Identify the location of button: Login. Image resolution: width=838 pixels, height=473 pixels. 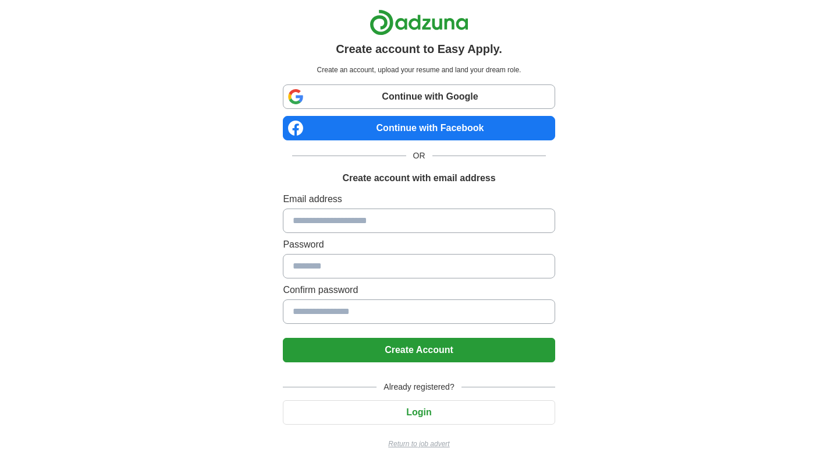
(419, 412).